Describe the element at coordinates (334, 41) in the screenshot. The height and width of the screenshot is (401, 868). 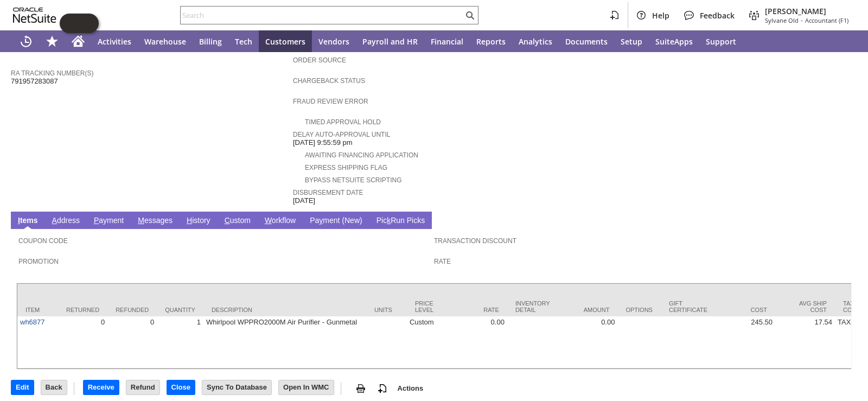
I see `a: Vendors` at that location.